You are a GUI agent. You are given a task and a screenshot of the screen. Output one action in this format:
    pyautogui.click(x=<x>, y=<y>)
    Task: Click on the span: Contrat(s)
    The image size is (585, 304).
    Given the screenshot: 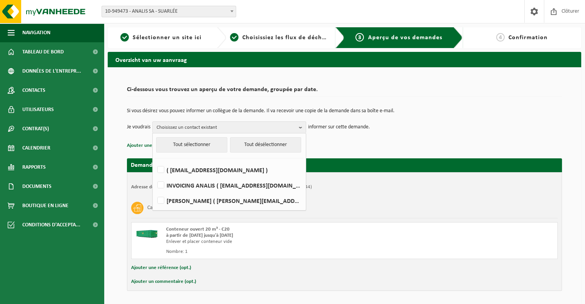 What is the action you would take?
    pyautogui.click(x=35, y=129)
    